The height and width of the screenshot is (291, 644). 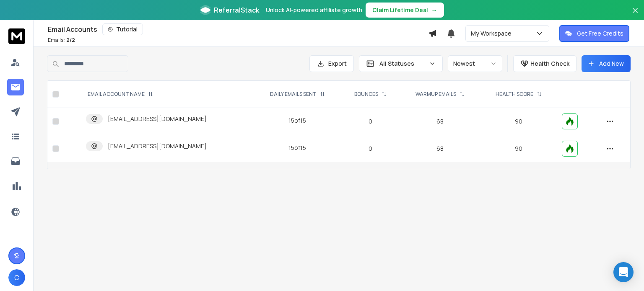 I want to click on button: Add New, so click(x=606, y=64).